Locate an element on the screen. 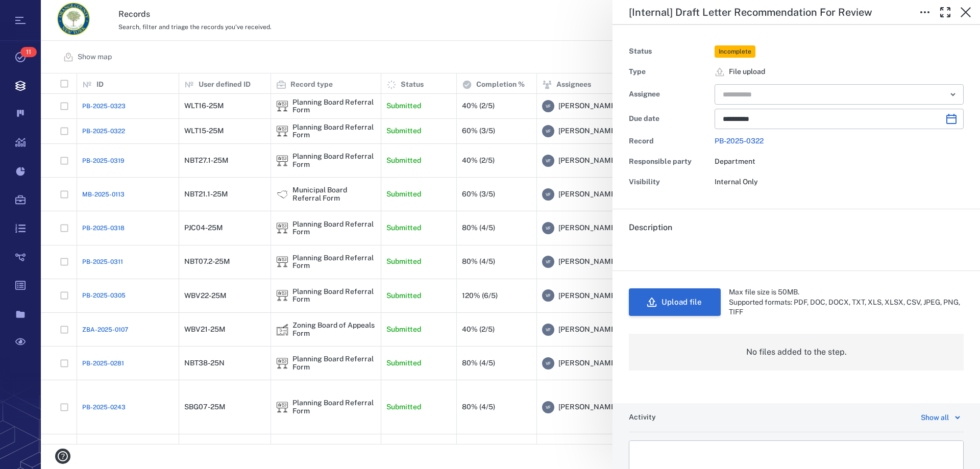 This screenshot has width=980, height=469. span: 11 is located at coordinates (29, 52).